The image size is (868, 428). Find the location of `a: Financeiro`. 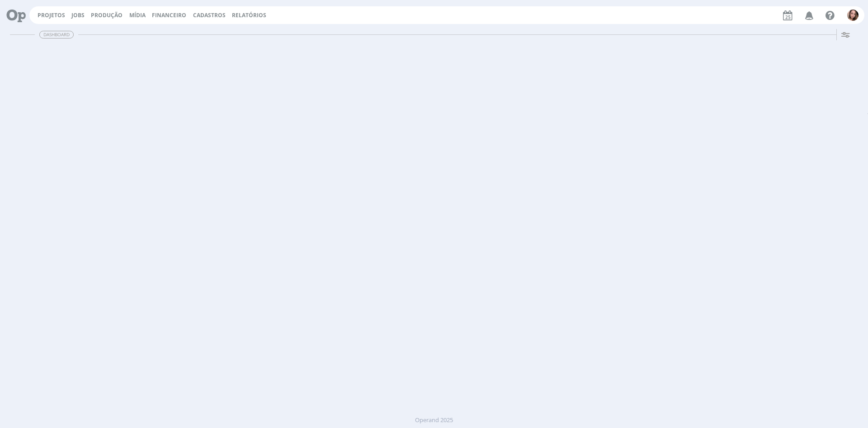

a: Financeiro is located at coordinates (169, 15).